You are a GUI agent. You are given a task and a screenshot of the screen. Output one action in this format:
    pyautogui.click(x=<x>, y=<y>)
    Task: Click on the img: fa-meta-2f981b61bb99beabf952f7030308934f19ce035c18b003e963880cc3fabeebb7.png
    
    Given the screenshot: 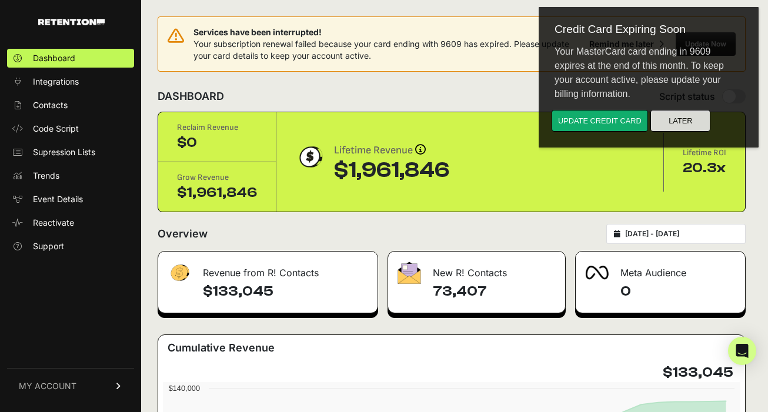 What is the action you would take?
    pyautogui.click(x=597, y=273)
    